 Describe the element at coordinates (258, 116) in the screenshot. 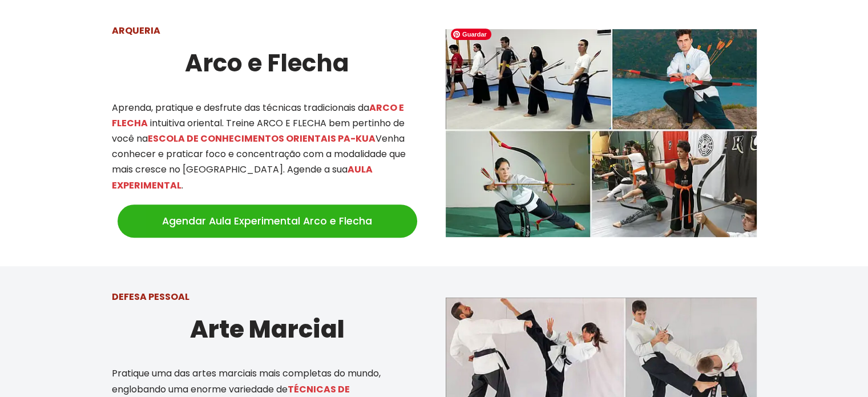

I see `mark: ARCO E FLECHA` at that location.